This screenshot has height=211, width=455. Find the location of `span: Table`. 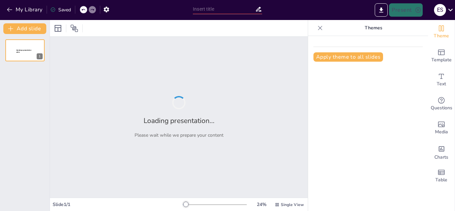

span: Table is located at coordinates (441, 180).